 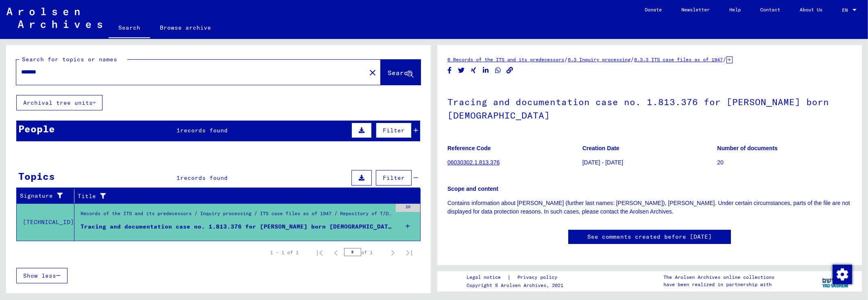 What do you see at coordinates (539, 278) in the screenshot?
I see `a: Privacy policy` at bounding box center [539, 278].